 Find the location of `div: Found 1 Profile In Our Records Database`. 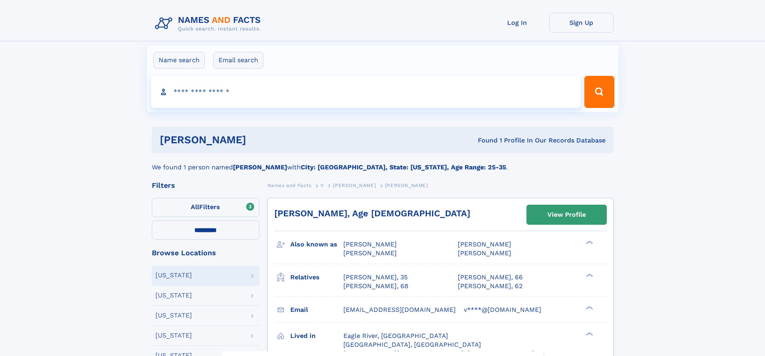

div: Found 1 Profile In Our Records Database is located at coordinates (483, 140).